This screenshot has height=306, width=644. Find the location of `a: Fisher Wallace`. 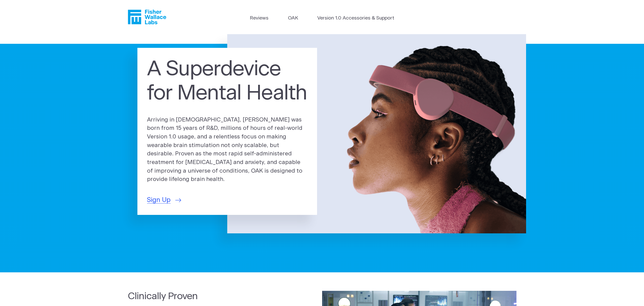

a: Fisher Wallace is located at coordinates (147, 17).